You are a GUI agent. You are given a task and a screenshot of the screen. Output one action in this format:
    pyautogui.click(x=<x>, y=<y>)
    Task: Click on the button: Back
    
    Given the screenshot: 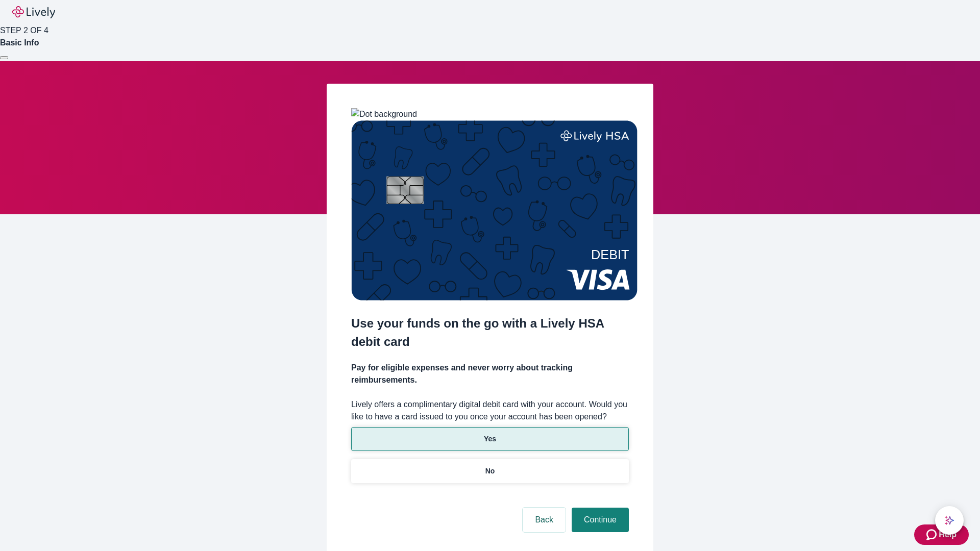 What is the action you would take?
    pyautogui.click(x=544, y=519)
    